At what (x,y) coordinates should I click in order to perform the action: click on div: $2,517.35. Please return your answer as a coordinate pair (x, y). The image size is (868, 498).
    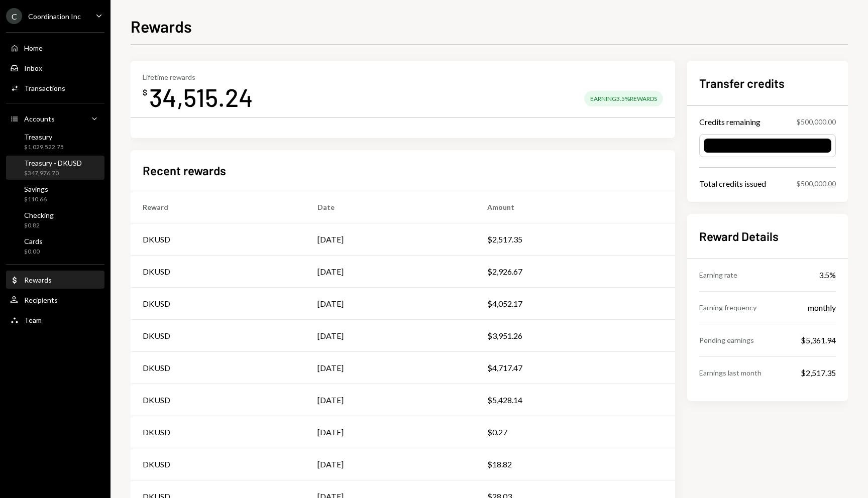
    Looking at the image, I should click on (819, 373).